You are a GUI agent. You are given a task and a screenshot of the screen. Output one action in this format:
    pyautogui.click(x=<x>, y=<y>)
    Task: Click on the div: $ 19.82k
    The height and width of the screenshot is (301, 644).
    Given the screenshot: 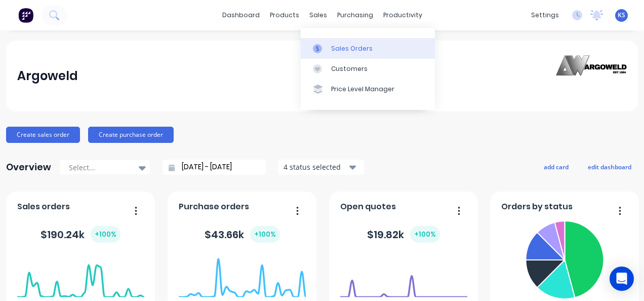 What is the action you would take?
    pyautogui.click(x=404, y=234)
    